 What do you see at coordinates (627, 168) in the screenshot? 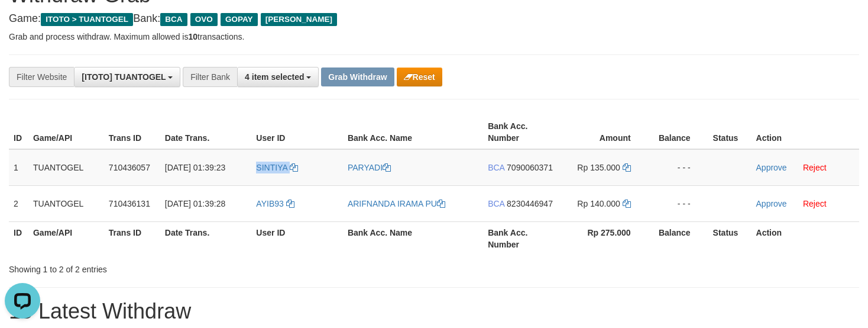
I see `a: Copy 135000 to clipboard` at bounding box center [627, 168].